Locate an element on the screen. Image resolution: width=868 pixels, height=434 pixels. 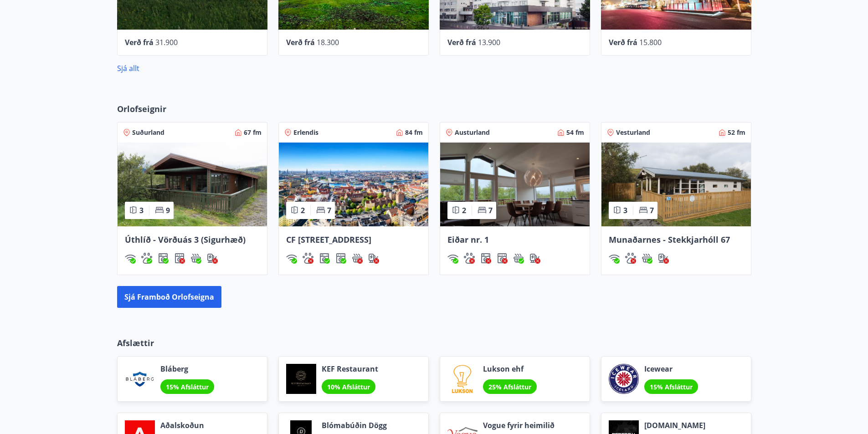
span: 18.300 is located at coordinates (328, 42).